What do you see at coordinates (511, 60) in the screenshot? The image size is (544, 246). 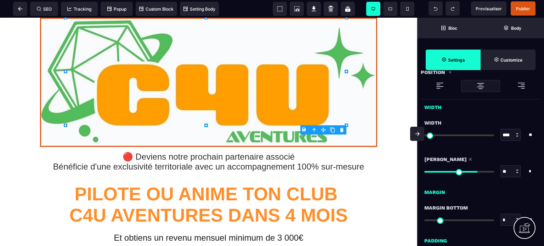 I see `strong: Customize` at bounding box center [511, 60].